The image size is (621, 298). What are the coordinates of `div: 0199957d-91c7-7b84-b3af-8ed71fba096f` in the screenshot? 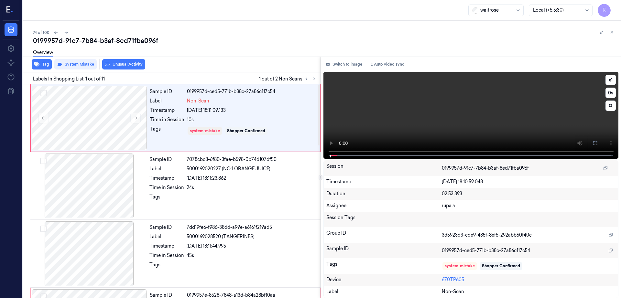 It's located at (324, 41).